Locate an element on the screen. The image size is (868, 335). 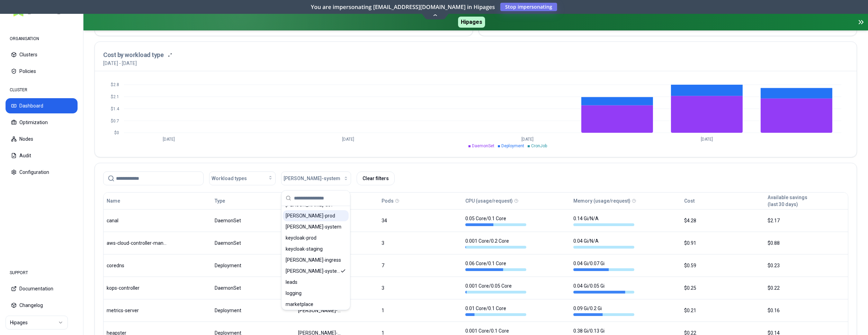
div: 0.04 Gi / 0.07 Gi is located at coordinates (603, 265).